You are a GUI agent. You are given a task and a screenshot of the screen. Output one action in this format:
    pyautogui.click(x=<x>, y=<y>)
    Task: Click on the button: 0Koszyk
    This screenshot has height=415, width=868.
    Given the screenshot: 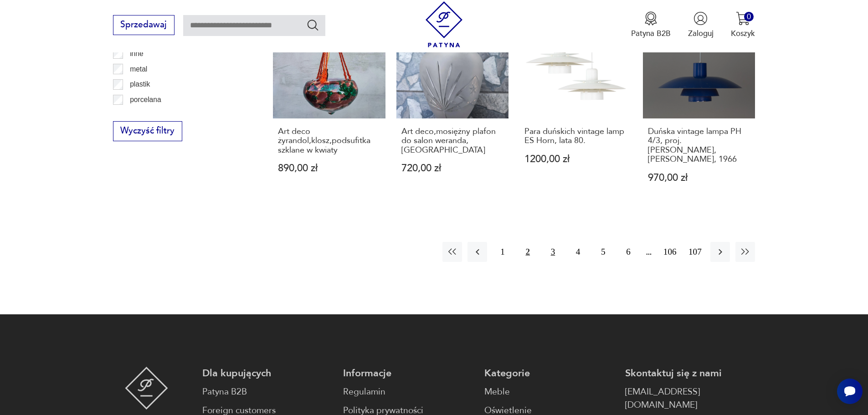 What is the action you would take?
    pyautogui.click(x=742, y=25)
    